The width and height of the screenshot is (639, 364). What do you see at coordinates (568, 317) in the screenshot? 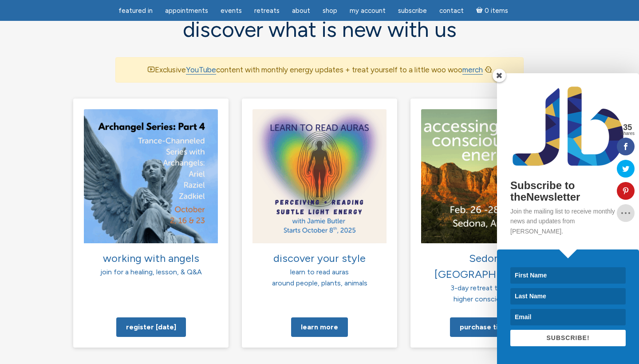
I see `input: Email` at bounding box center [568, 317].